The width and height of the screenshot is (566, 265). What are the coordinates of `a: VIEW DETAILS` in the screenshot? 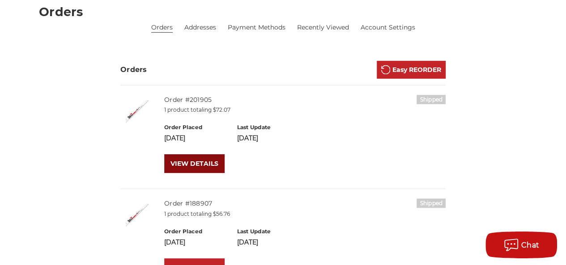 It's located at (194, 164).